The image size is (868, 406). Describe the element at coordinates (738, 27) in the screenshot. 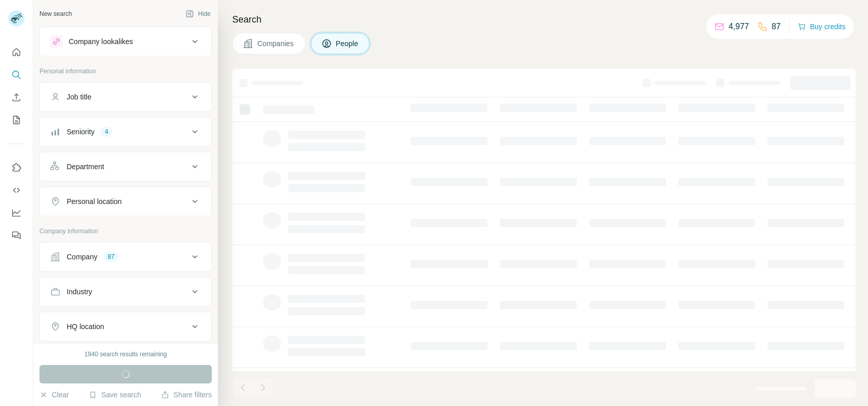

I see `p: 4,977` at that location.